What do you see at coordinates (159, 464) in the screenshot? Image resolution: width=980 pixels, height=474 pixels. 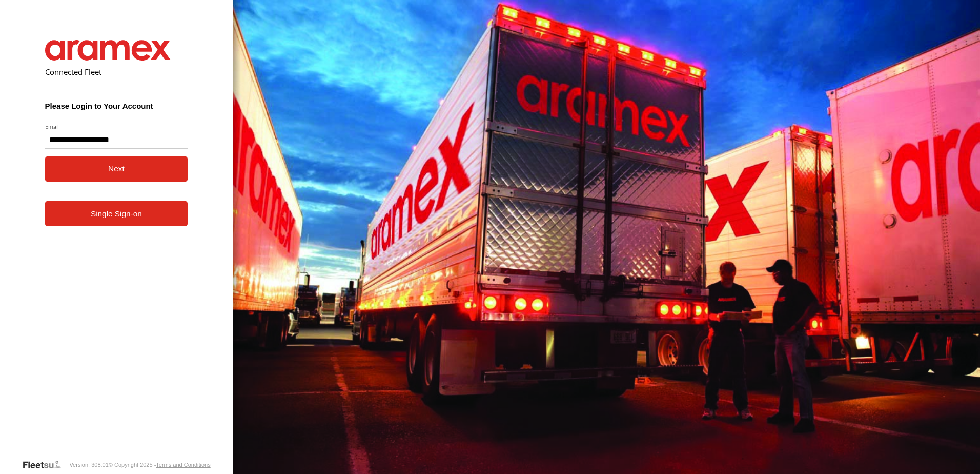 I see `div: © Copyright 2025 -` at bounding box center [159, 464].